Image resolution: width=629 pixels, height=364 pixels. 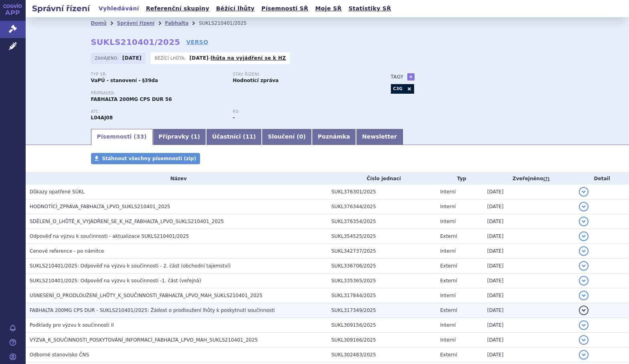 What do you see at coordinates (100, 207) in the screenshot?
I see `span: HODNOTÍCÍ_ZPRÁVA_FABHALTA_LPVO_SUKLS210401_2025` at bounding box center [100, 207].